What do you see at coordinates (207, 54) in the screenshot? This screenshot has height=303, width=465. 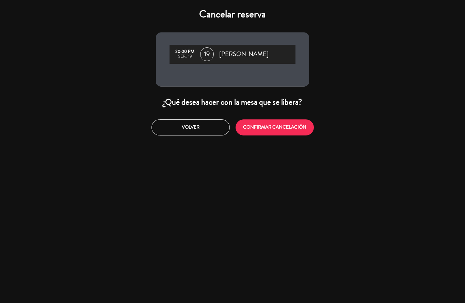 I see `span: 19` at bounding box center [207, 54].